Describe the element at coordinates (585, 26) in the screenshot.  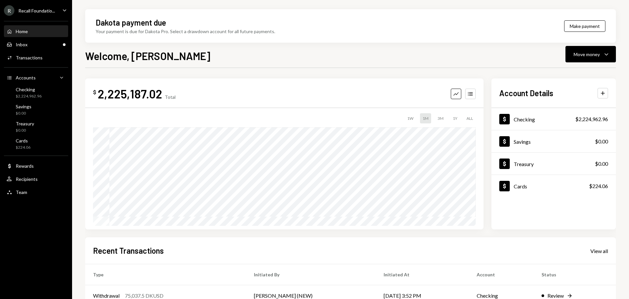
I see `button: Make payment` at that location.